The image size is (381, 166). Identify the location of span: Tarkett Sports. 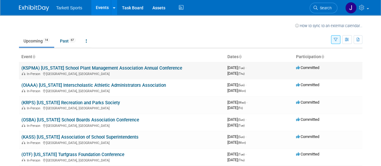
(69, 8).